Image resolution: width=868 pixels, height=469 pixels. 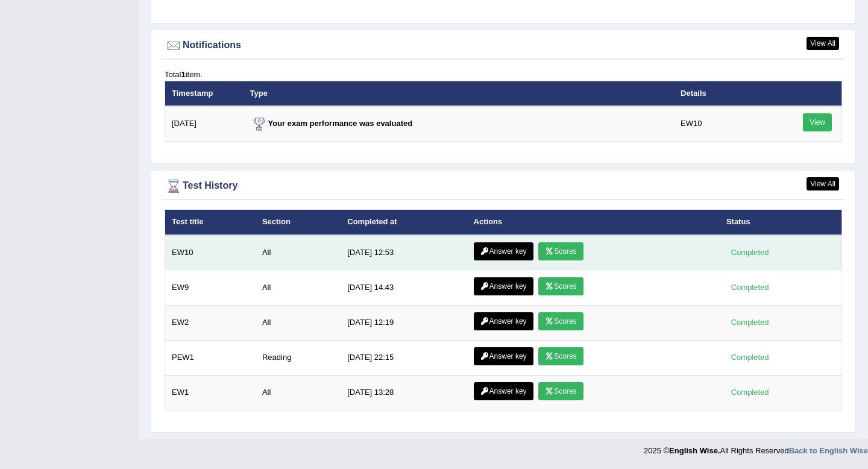 What do you see at coordinates (210, 323) in the screenshot?
I see `td: EW2` at bounding box center [210, 323].